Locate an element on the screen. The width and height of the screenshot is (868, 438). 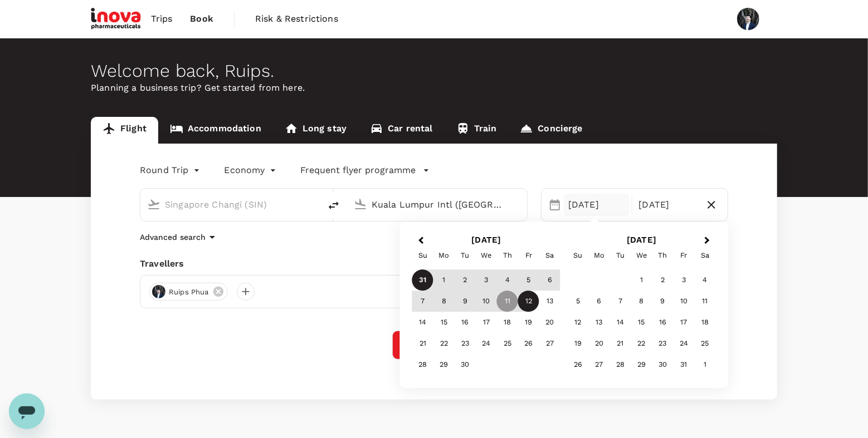
div: Choose Wednesday, October 8th, 2025 is located at coordinates (642, 302).